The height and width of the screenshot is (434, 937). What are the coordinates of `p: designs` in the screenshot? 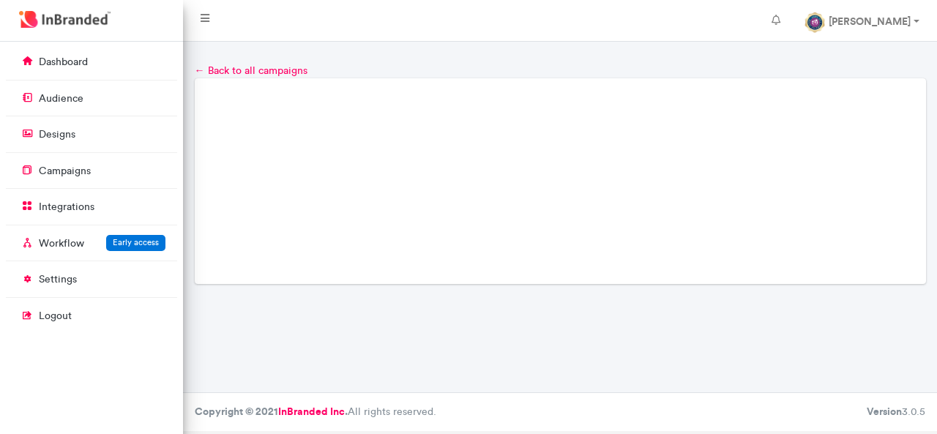 It's located at (57, 135).